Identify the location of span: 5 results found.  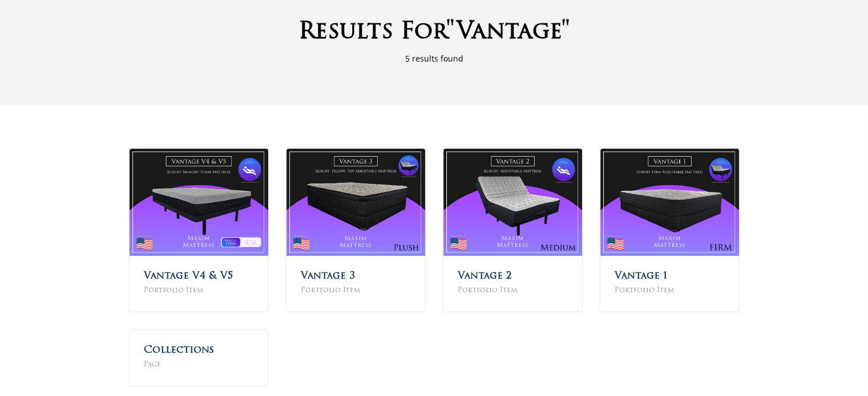
(434, 58).